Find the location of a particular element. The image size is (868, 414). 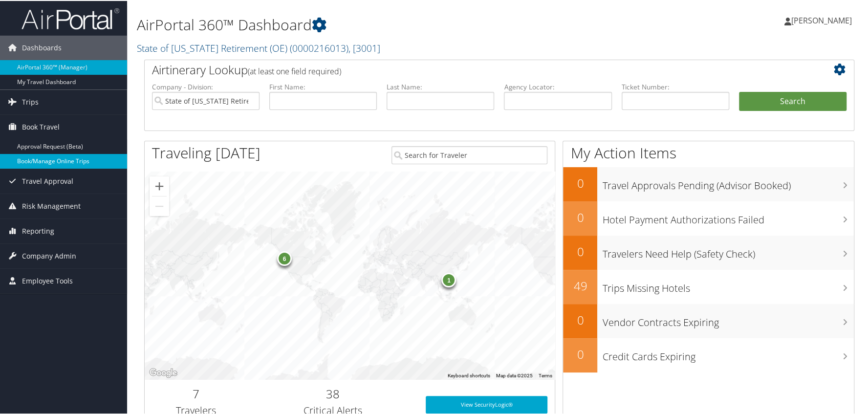

label: Company - Division: is located at coordinates (206, 86).